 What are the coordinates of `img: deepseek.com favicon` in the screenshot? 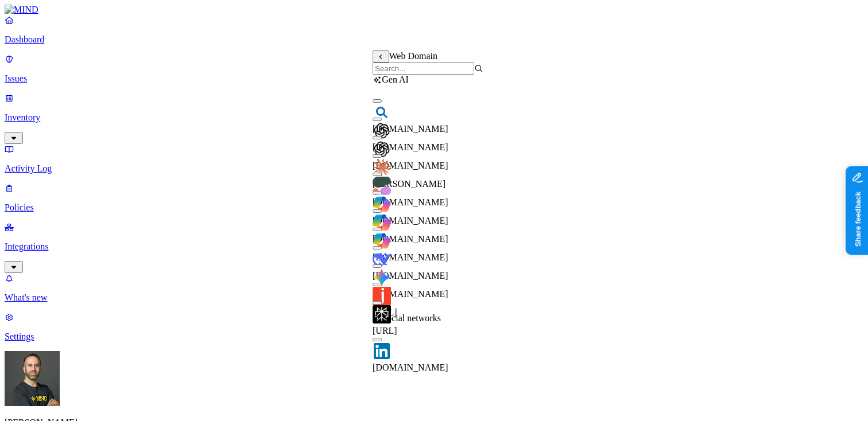 It's located at (382, 259).